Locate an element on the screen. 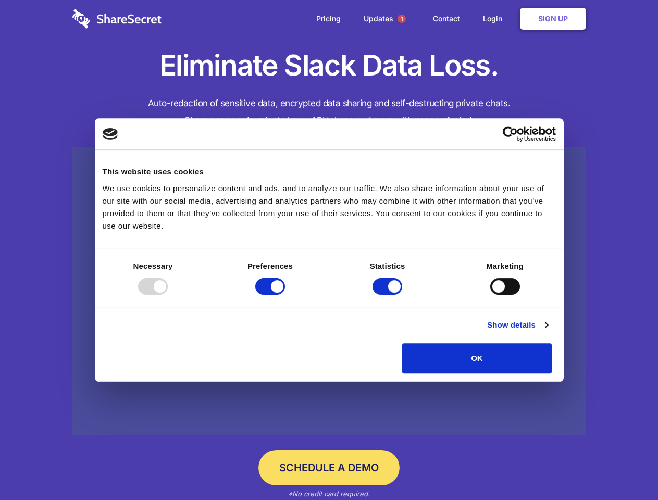  strong: Preferences is located at coordinates (270, 266).